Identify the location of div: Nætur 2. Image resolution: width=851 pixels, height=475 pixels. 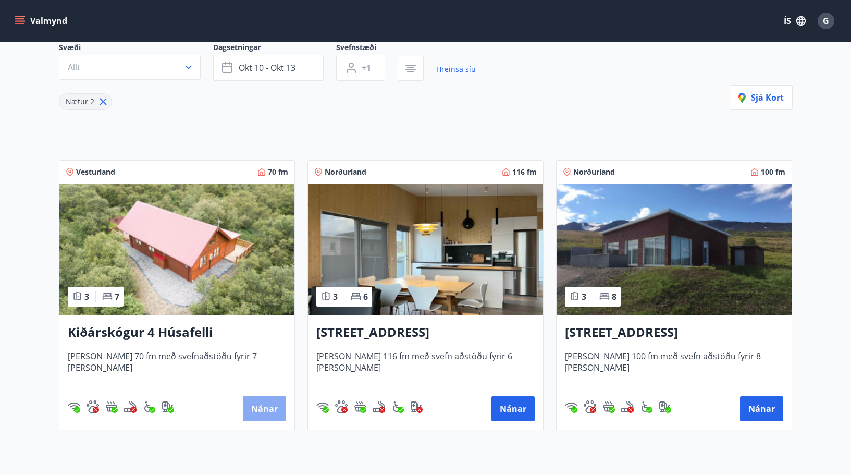
(85, 102).